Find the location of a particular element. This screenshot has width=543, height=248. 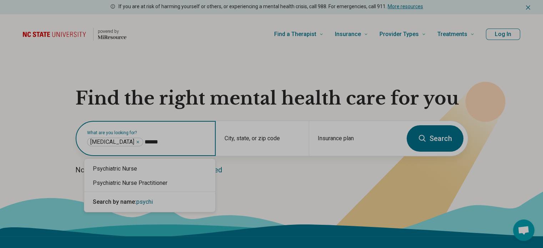

button: Psychiatrist is located at coordinates (138, 142).